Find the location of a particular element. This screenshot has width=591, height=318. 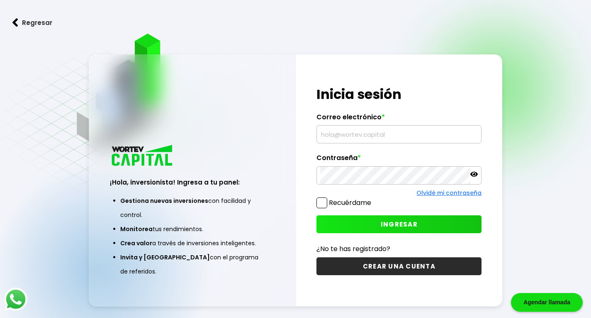

li: con el programa de referidos. is located at coordinates (193, 264).